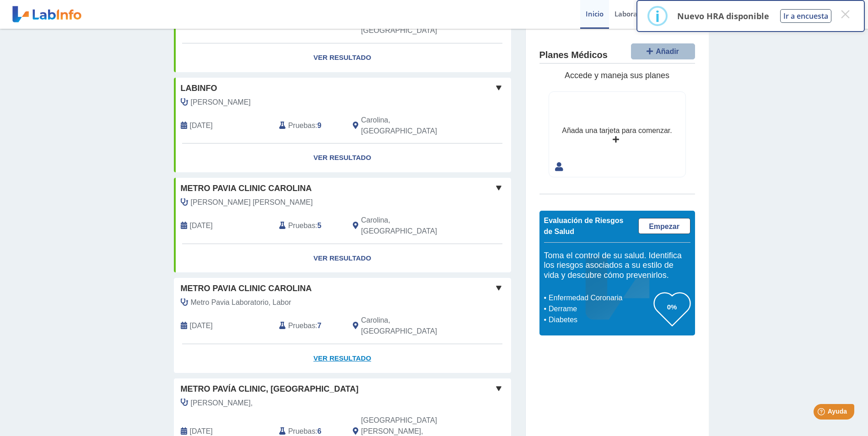  What do you see at coordinates (599, 298) in the screenshot?
I see `li: Enfermedad Coronaria` at bounding box center [599, 298].